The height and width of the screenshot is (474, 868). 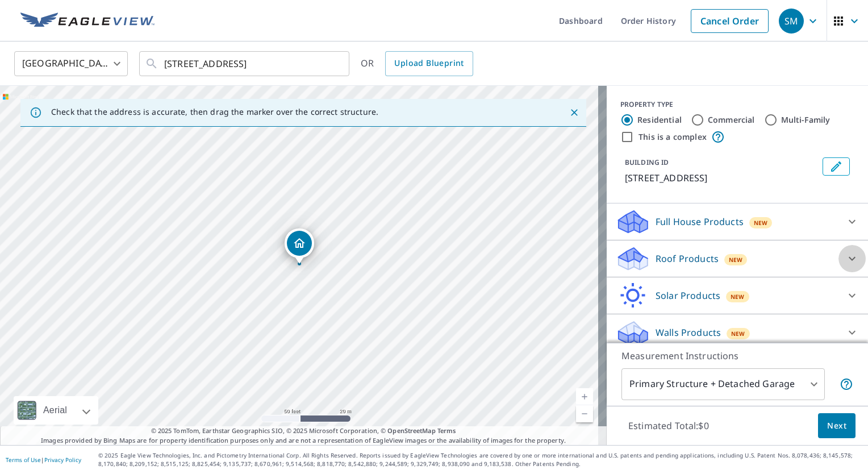 What do you see at coordinates (837, 426) in the screenshot?
I see `span: Next` at bounding box center [837, 426].